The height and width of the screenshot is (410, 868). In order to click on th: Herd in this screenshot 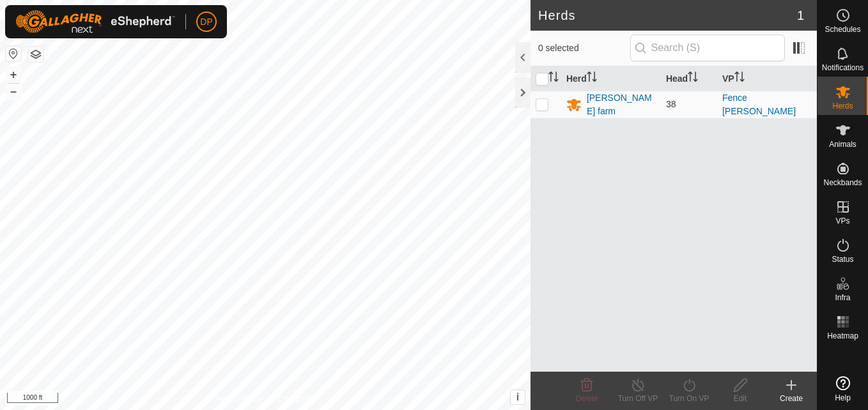, I will do `click(611, 78)`.